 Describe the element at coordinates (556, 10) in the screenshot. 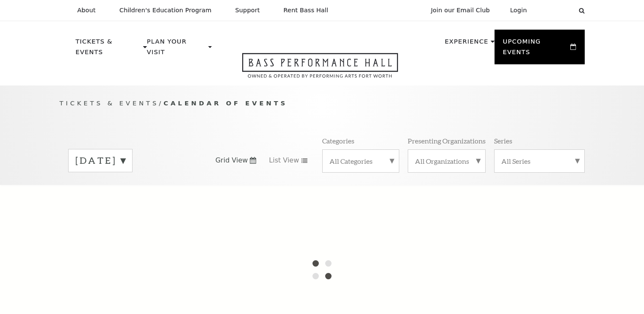

I see `select: Select:` at that location.